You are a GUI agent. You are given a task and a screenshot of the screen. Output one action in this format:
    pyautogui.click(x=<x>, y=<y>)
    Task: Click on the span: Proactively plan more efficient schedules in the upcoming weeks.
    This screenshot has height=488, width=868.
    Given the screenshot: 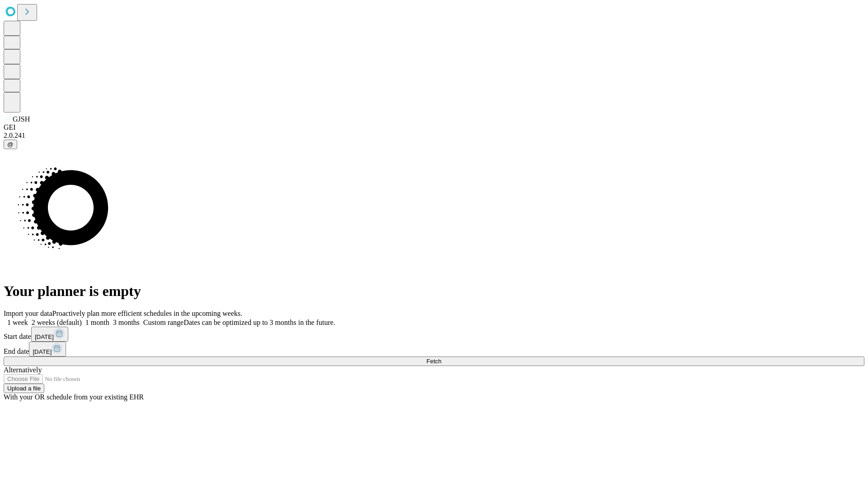 What is the action you would take?
    pyautogui.click(x=147, y=313)
    